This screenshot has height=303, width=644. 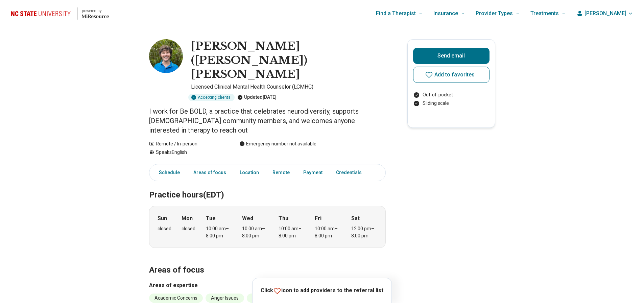 I want to click on span: Find a Therapist, so click(x=396, y=14).